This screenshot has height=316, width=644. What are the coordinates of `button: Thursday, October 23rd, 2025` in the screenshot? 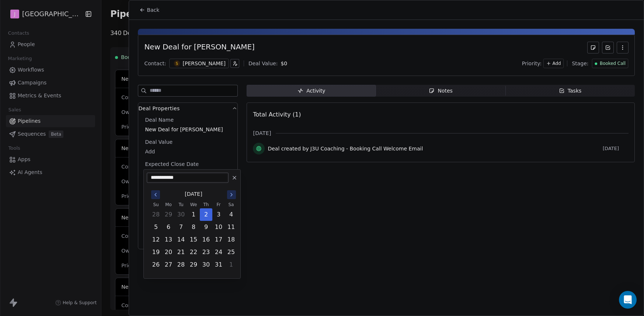 It's located at (206, 252).